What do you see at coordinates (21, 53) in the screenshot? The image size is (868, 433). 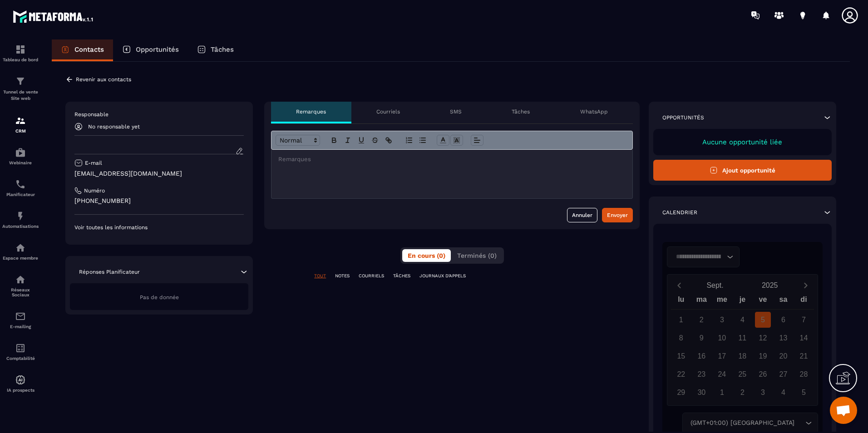 I see `a: formationformationTableau de bord` at bounding box center [21, 53].